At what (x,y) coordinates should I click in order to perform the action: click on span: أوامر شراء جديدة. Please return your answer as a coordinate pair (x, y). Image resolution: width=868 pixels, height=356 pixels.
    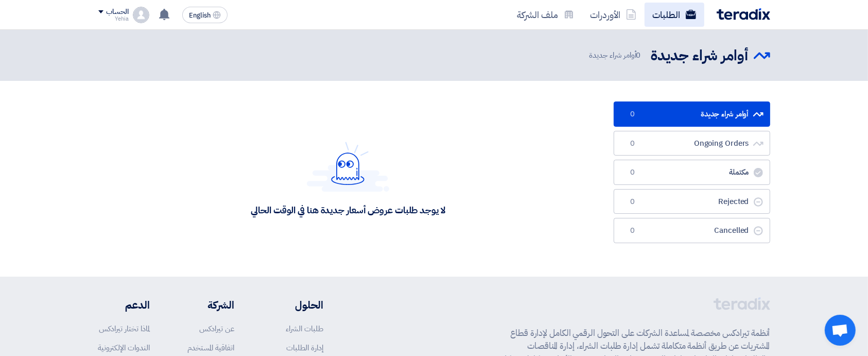
    Looking at the image, I should click on (616, 55).